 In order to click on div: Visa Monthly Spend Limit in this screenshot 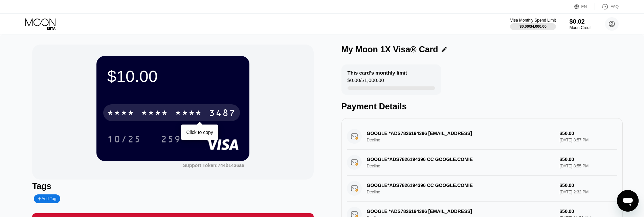, I will do `click(533, 20)`.